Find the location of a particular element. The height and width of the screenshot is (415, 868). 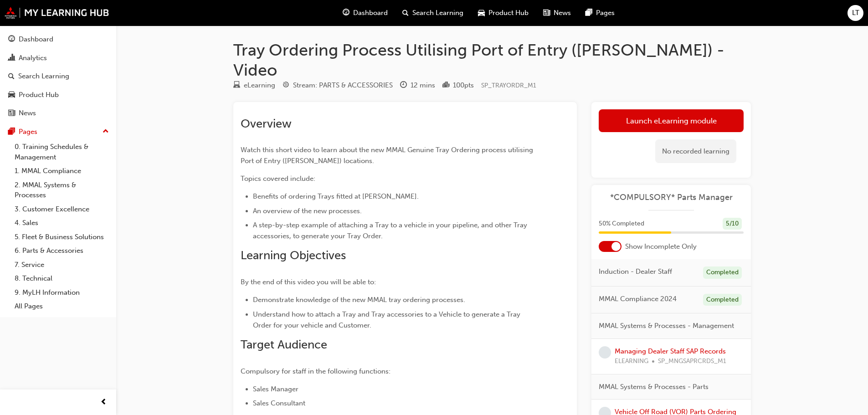

div: No recorded learning is located at coordinates (696, 151).